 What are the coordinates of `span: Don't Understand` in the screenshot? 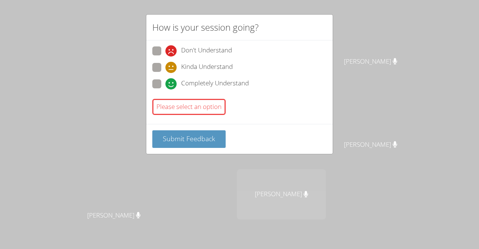 It's located at (207, 51).